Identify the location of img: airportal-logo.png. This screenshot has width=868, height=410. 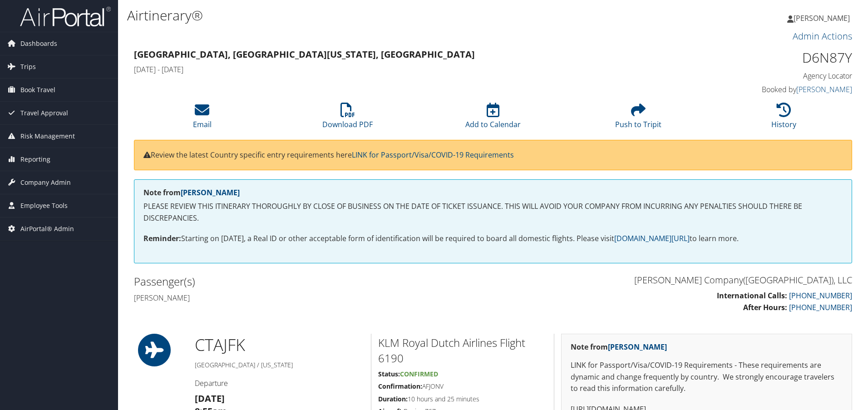
(66, 16).